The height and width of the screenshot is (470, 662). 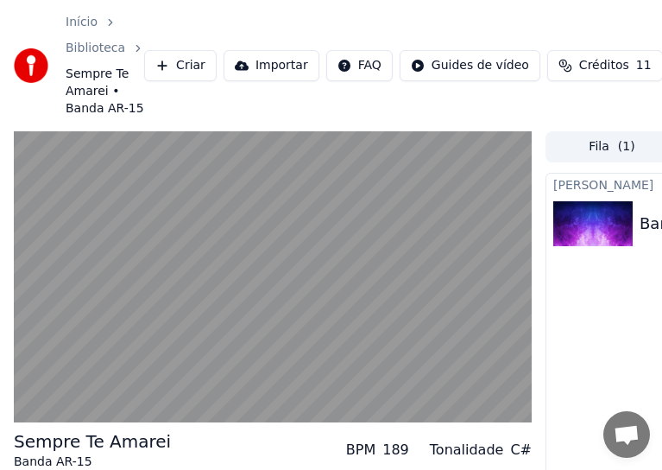 What do you see at coordinates (470, 66) in the screenshot?
I see `button: Guides de vídeo` at bounding box center [470, 66].